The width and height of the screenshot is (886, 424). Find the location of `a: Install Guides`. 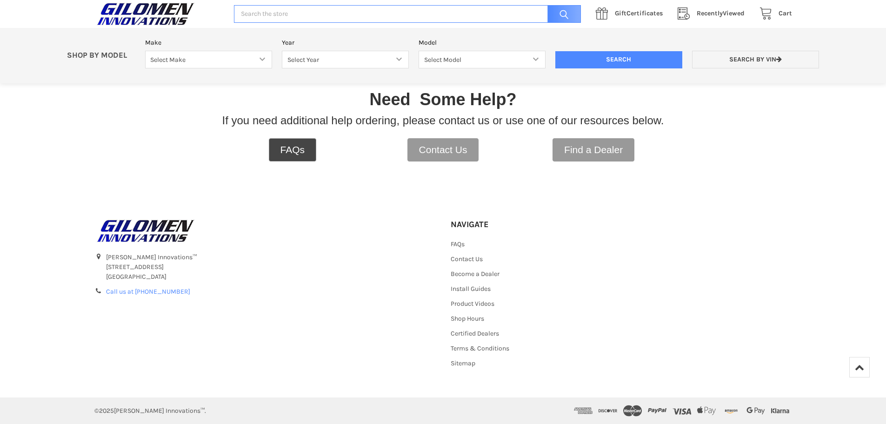

a: Install Guides is located at coordinates (471, 288).